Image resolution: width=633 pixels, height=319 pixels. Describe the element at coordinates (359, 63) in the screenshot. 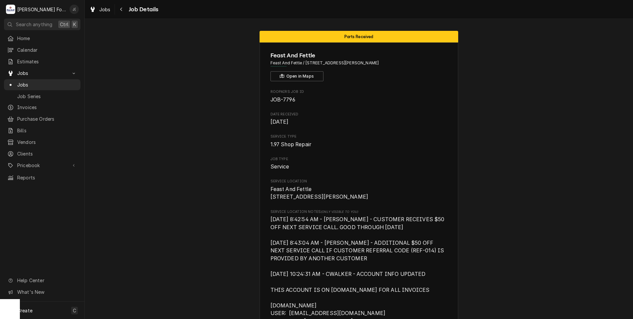

I see `span: Address` at that location.